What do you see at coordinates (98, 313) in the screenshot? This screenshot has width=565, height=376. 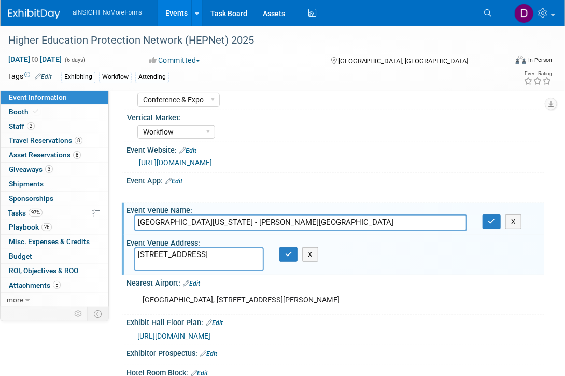 I see `td: Toggle Event Tabs` at bounding box center [98, 313].